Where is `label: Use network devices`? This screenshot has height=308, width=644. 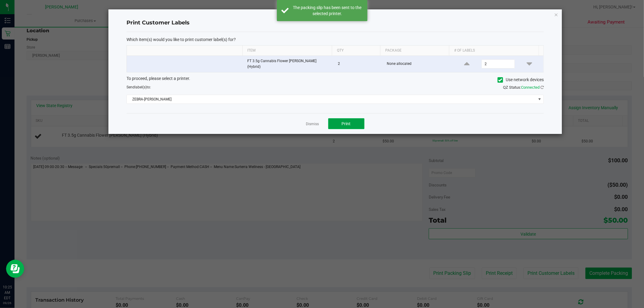
label: Use network devices is located at coordinates (520, 79).